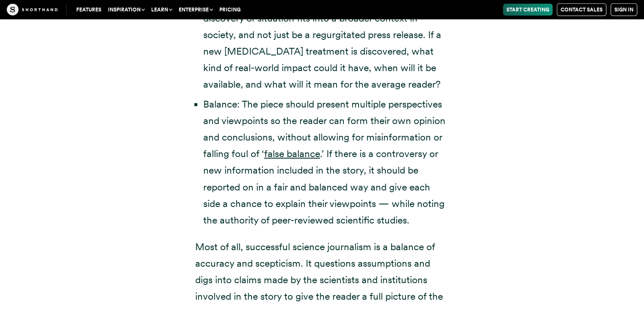 This screenshot has width=644, height=309. What do you see at coordinates (230, 10) in the screenshot?
I see `a: Pricing` at bounding box center [230, 10].